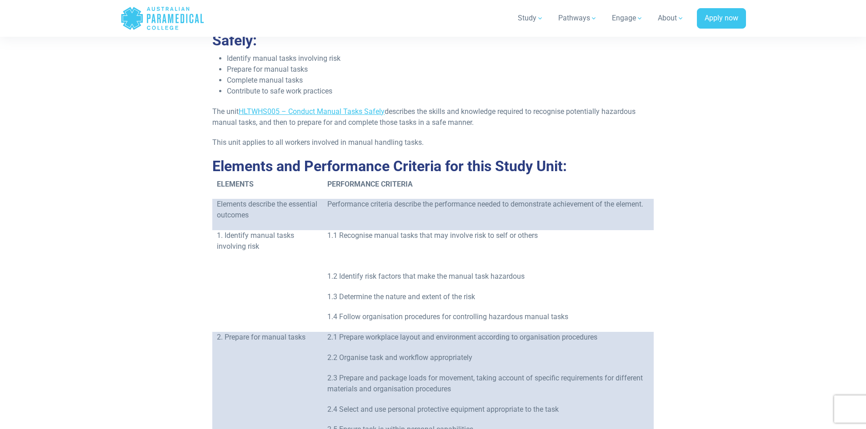  What do you see at coordinates (397, 184) in the screenshot?
I see `span: CRITERIA` at bounding box center [397, 184].